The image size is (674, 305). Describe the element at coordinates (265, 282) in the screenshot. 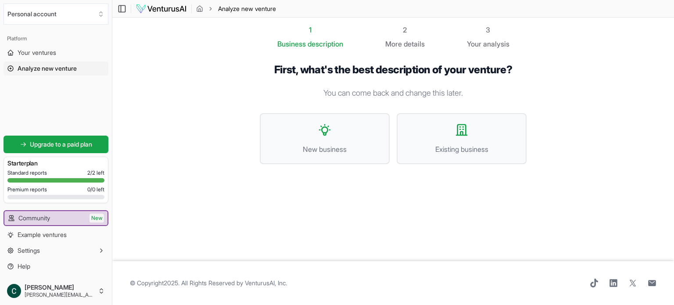

I see `a: VenturusAI, Inc` at that location.